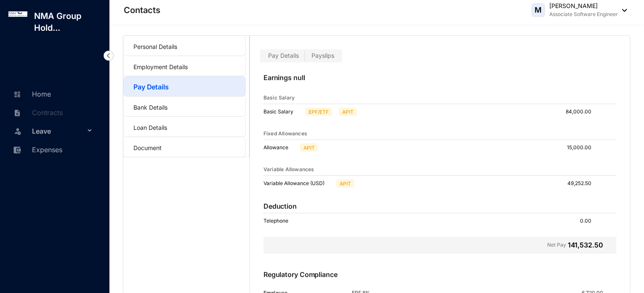  What do you see at coordinates (622, 10) in the screenshot?
I see `img: dropdown-black.8e83cc76930a90b1a4fdb6d089b7bf3a.svg` at bounding box center [622, 10].